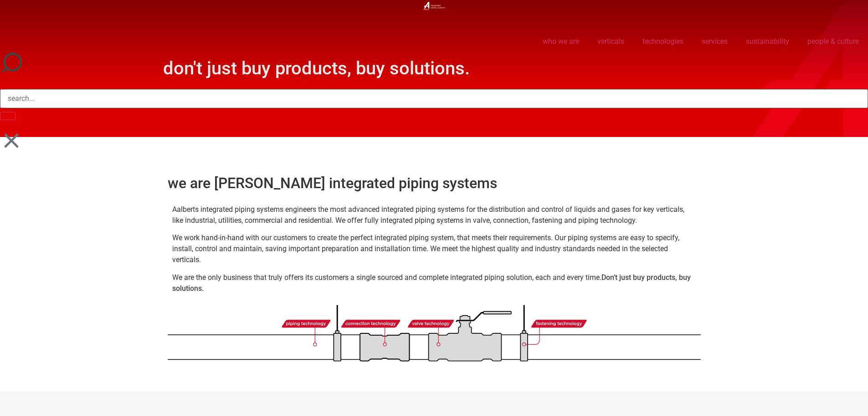  What do you see at coordinates (434, 283) in the screenshot?
I see `p: We are the only business that truly offers its customers a single sourced and complete integrated...` at bounding box center [434, 283].